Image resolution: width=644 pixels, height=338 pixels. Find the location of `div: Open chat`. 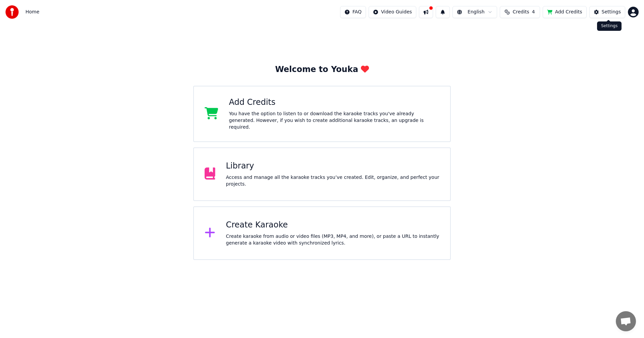

div: Open chat is located at coordinates (626, 322).